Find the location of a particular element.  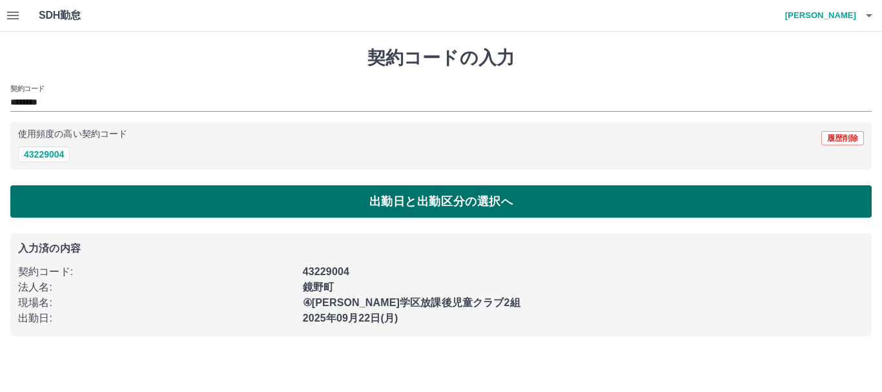

h1: 契約コードの入力 is located at coordinates (441, 58).